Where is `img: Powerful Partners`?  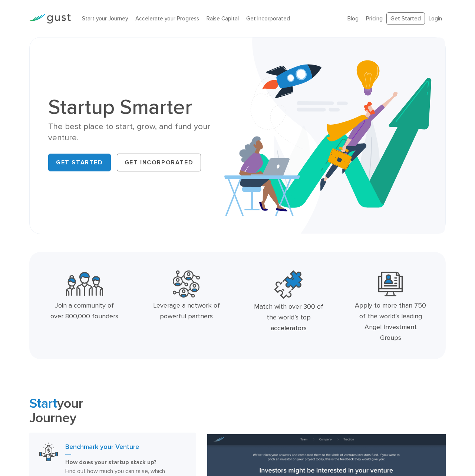
img: Powerful Partners is located at coordinates (186, 284).